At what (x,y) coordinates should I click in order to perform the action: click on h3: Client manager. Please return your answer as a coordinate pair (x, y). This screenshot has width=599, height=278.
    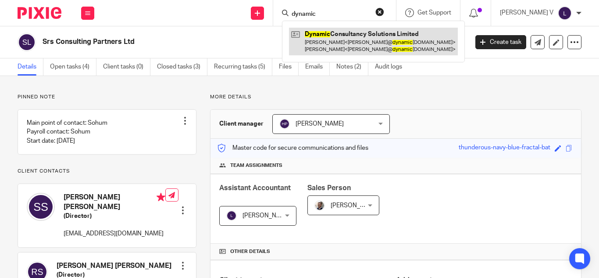
    Looking at the image, I should click on (241, 124).